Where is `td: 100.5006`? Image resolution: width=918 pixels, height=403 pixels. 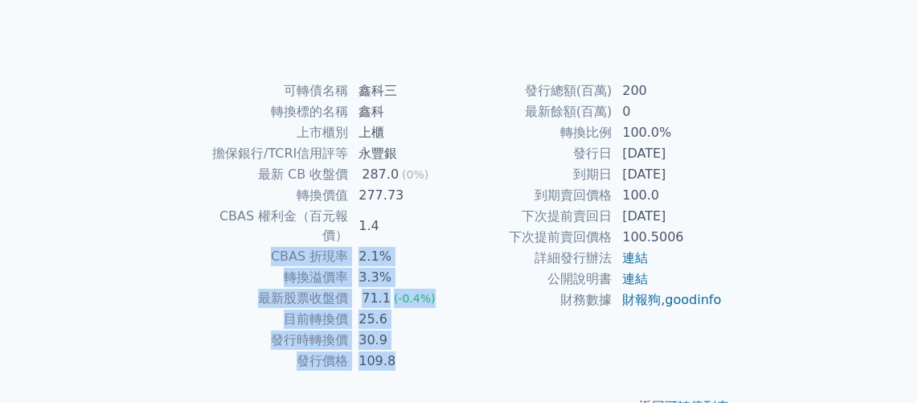 td: 100.5006 is located at coordinates (667, 237).